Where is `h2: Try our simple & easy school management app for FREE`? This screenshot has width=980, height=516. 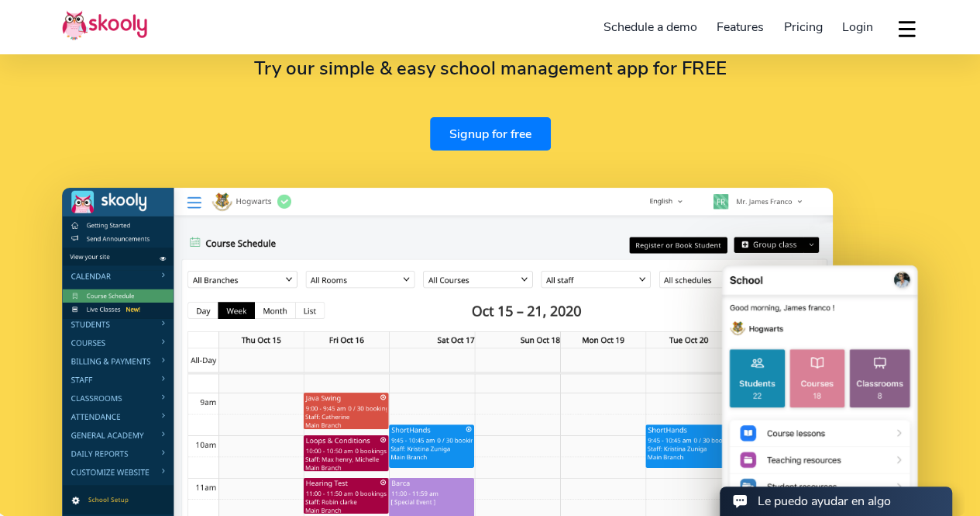 h2: Try our simple & easy school management app for FREE is located at coordinates (490, 68).